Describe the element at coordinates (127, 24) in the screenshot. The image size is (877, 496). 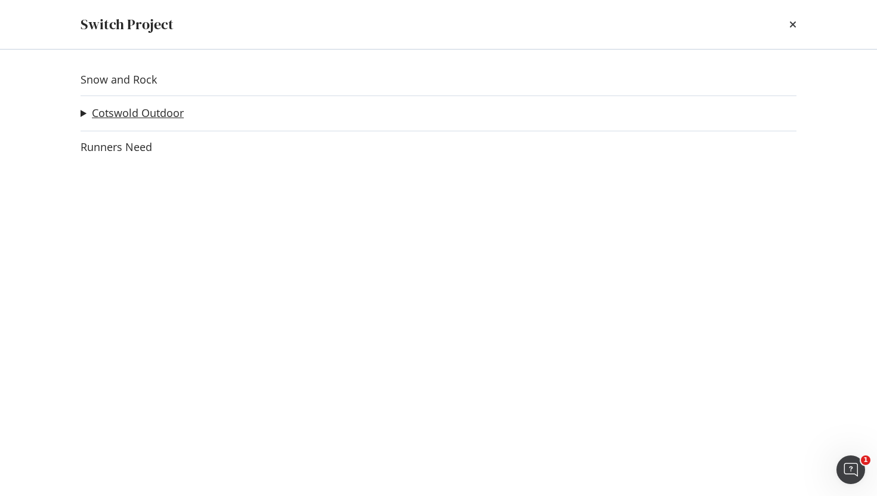
I see `div: Switch Project` at that location.